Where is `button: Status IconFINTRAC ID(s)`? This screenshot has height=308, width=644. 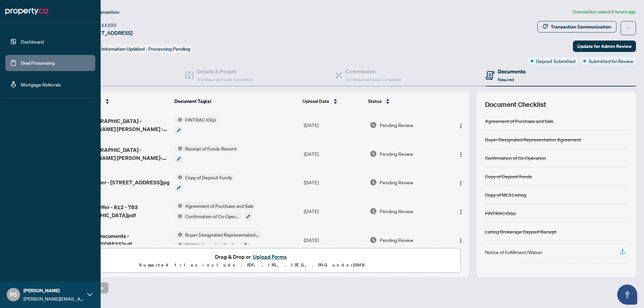 button: Status IconFINTRAC ID(s) is located at coordinates (197, 125).